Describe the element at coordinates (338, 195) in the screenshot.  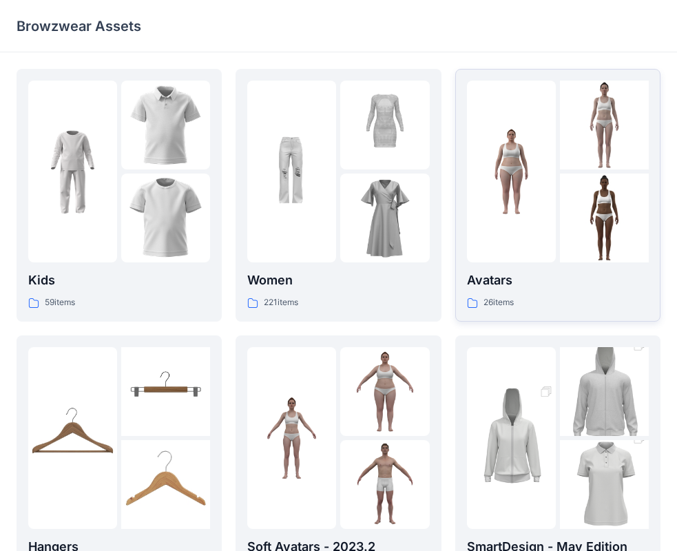
I see `a: folder 1folder 2folder 3Women221items` at that location.